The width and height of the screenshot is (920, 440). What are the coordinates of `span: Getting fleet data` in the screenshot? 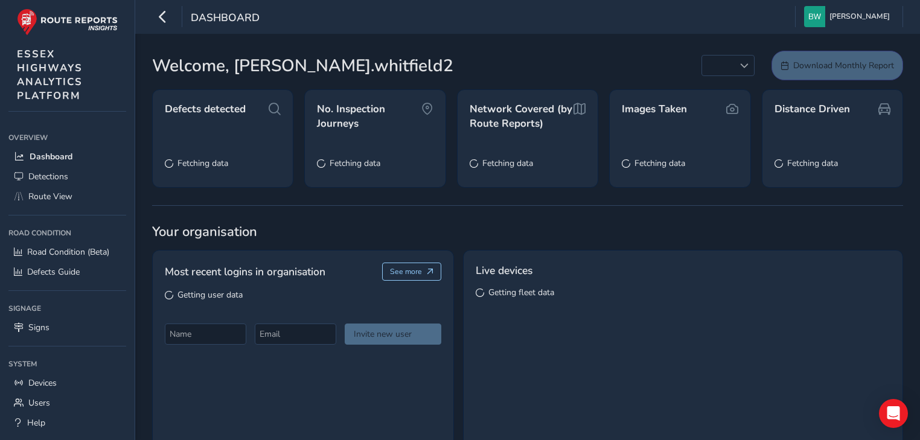 It's located at (521, 292).